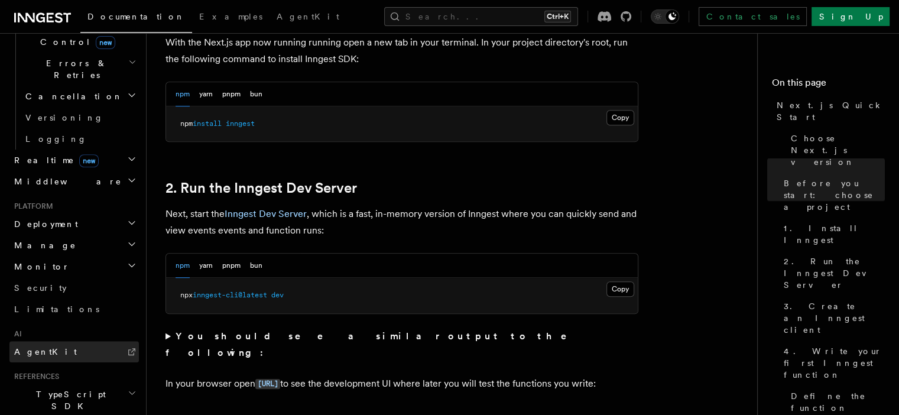 The width and height of the screenshot is (899, 415). I want to click on span: Logging, so click(56, 139).